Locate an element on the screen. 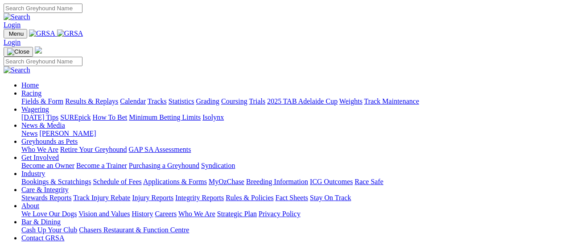  a: Retire Your Greyhound is located at coordinates (94, 149).